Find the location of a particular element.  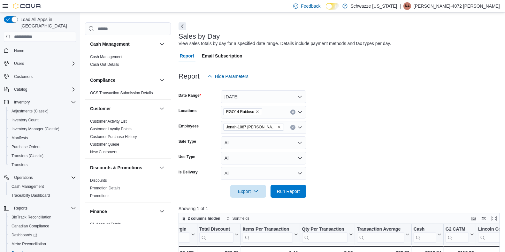

a: Inventory Manager (Classic) is located at coordinates (35, 129).